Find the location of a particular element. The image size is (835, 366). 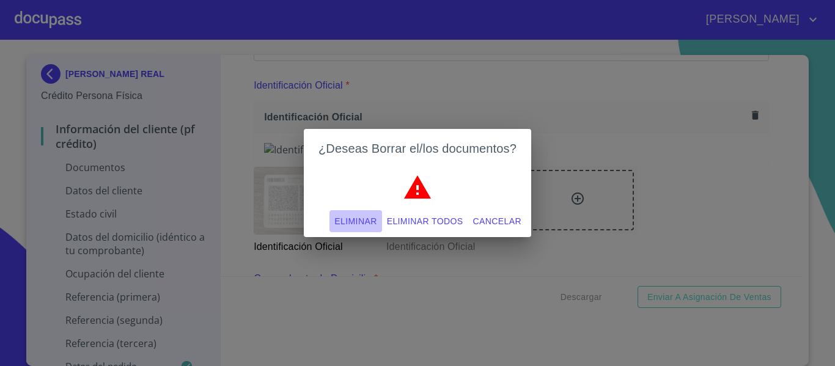

span: Eliminar is located at coordinates (355, 221).